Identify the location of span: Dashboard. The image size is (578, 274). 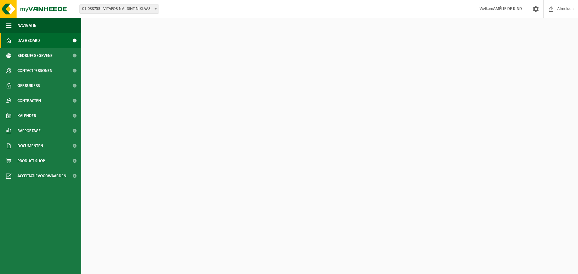
(29, 41).